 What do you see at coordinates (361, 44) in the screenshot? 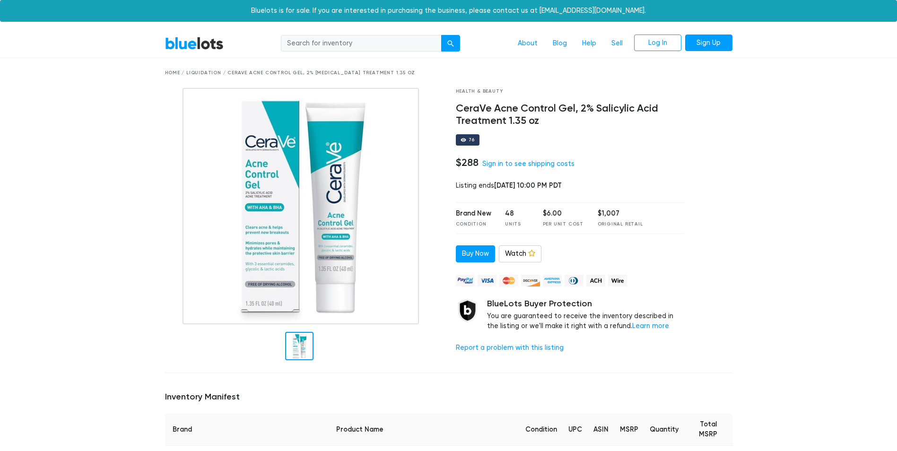
I see `input: Search for inventory` at bounding box center [361, 44].